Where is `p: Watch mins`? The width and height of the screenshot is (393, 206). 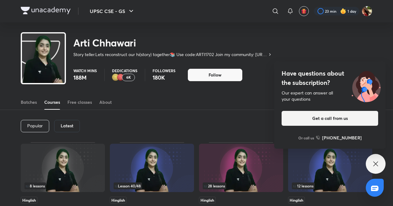
p: Watch mins is located at coordinates (85, 71).